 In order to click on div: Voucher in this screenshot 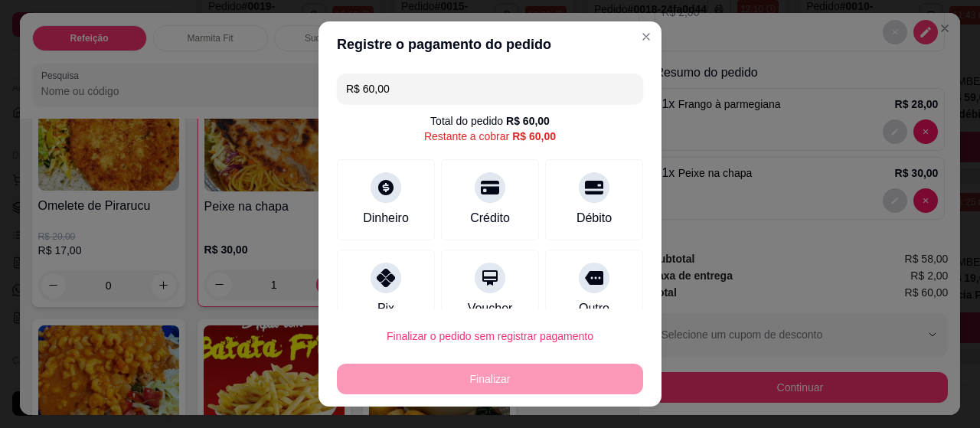, I will do `click(490, 308)`.